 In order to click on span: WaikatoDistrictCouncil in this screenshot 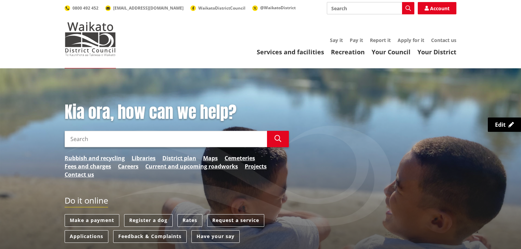, I will do `click(222, 8)`.